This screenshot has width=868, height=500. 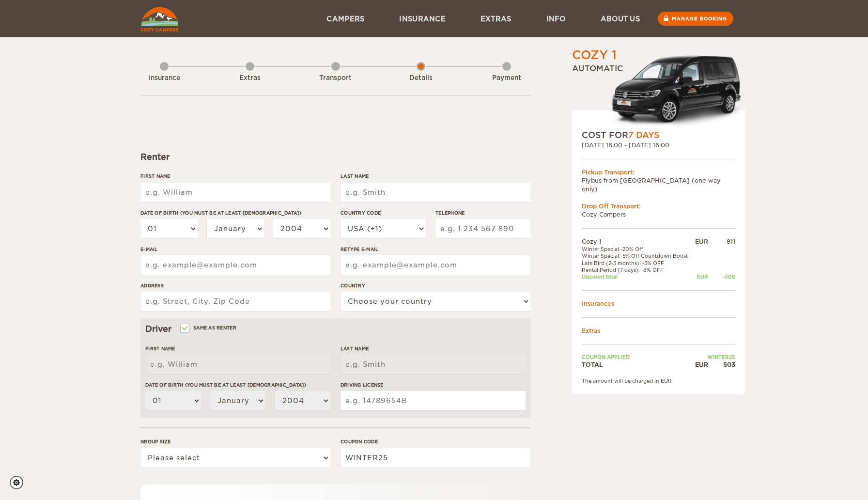 What do you see at coordinates (159, 20) in the screenshot?
I see `img: Cozy Campers` at bounding box center [159, 20].